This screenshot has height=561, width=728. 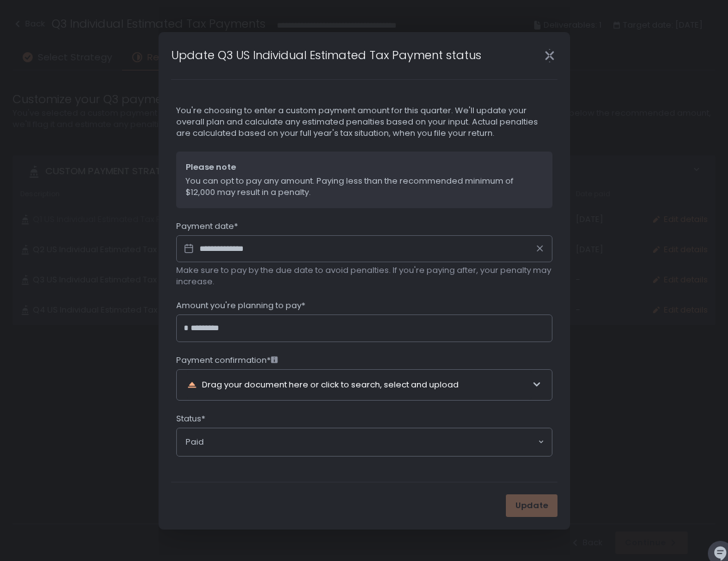 I want to click on span: Please note, so click(x=364, y=168).